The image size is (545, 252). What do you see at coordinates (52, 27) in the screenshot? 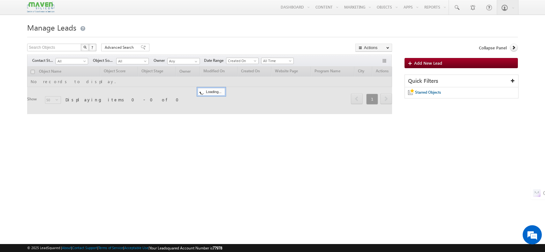
I see `span: Manage Leads` at bounding box center [52, 27].